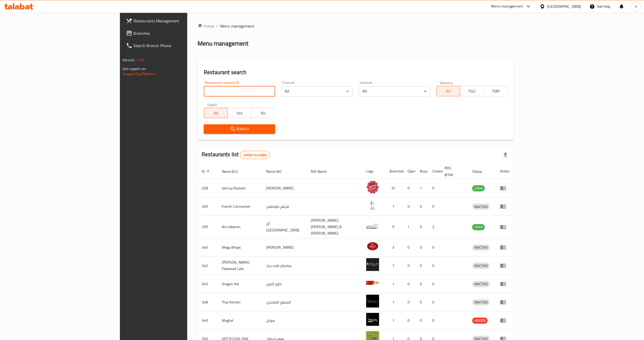 Image resolution: width=644 pixels, height=340 pixels. Describe the element at coordinates (285, 284) in the screenshot. I see `td: كوخ التنين` at that location.